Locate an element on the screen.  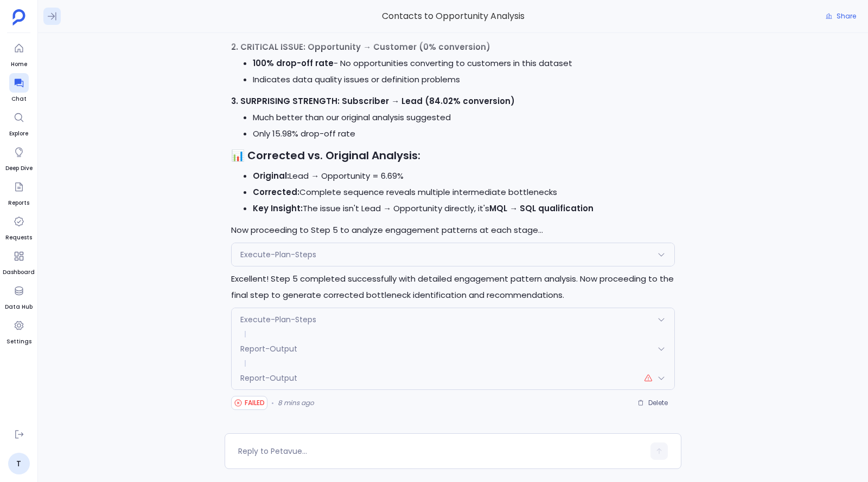
p: Now proceeding to Step 5 to analyze engagement patterns at each stage... is located at coordinates (453, 230).